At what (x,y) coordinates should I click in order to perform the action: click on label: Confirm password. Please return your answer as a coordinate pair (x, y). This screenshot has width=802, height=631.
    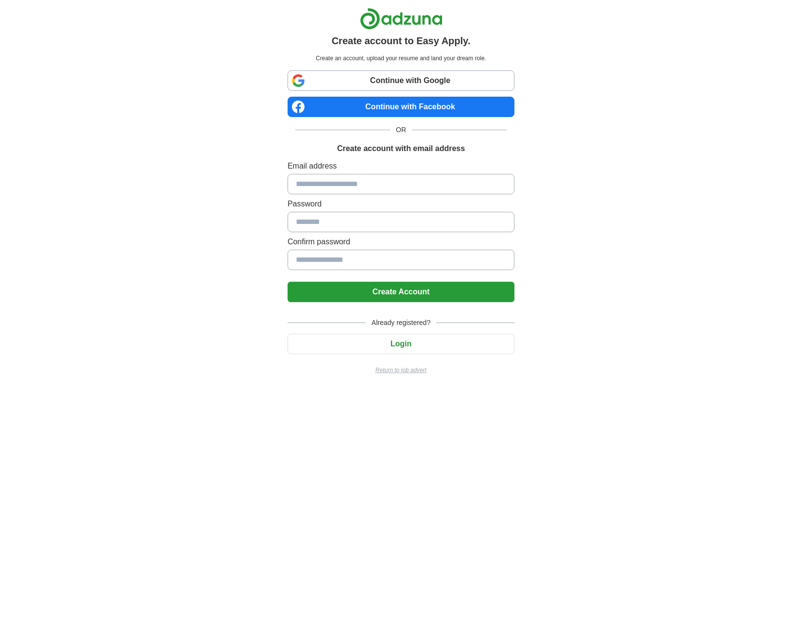
    Looking at the image, I should click on (401, 242).